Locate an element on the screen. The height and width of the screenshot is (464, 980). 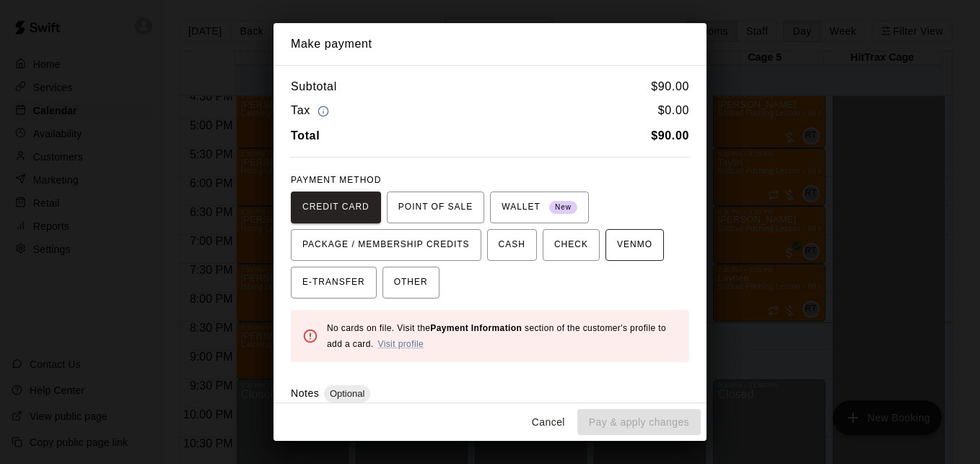
b: Payment Information is located at coordinates (475, 328).